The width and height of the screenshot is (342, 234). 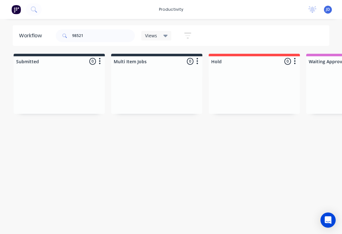 What do you see at coordinates (328, 9) in the screenshot?
I see `span: JD` at bounding box center [328, 9].